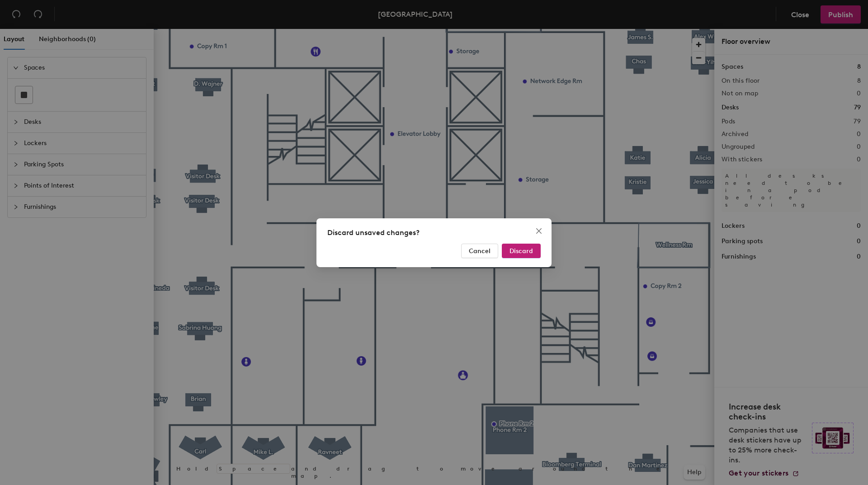  Describe the element at coordinates (434, 233) in the screenshot. I see `div: Discard unsaved changes?` at that location.